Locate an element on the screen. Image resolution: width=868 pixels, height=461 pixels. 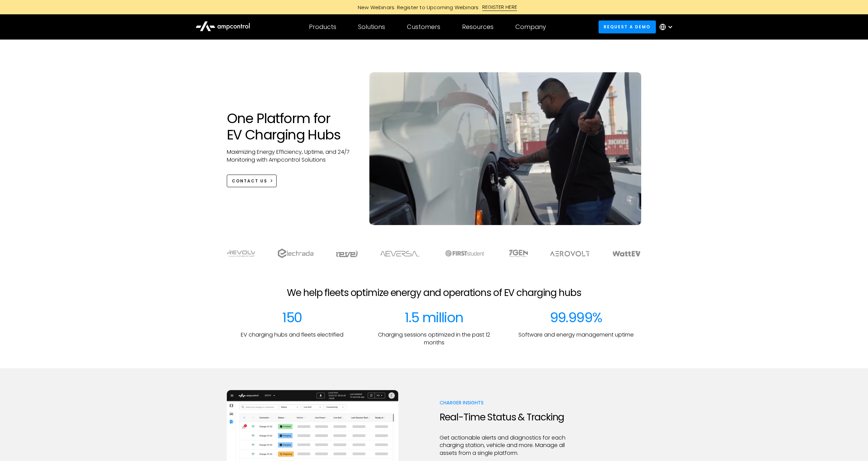
img: WattEV logo is located at coordinates (626, 254).